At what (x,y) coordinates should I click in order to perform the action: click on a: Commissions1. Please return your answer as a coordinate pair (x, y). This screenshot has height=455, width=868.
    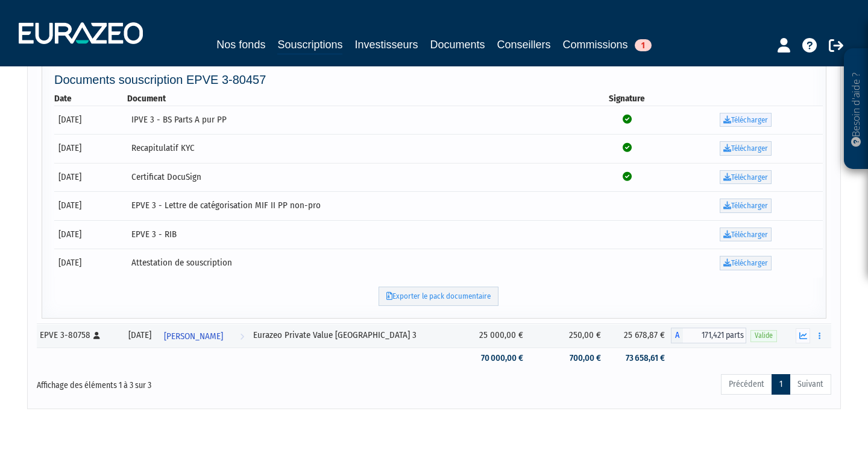
    Looking at the image, I should click on (607, 44).